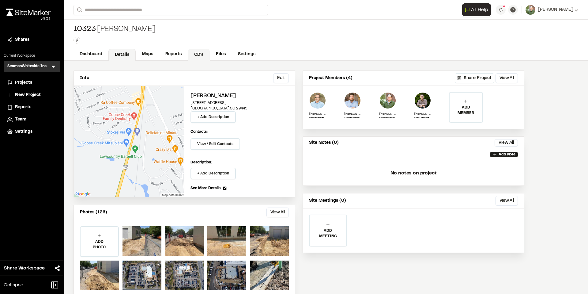 The width and height of the screenshot is (588, 294). I want to click on a: Dashboard, so click(91, 54).